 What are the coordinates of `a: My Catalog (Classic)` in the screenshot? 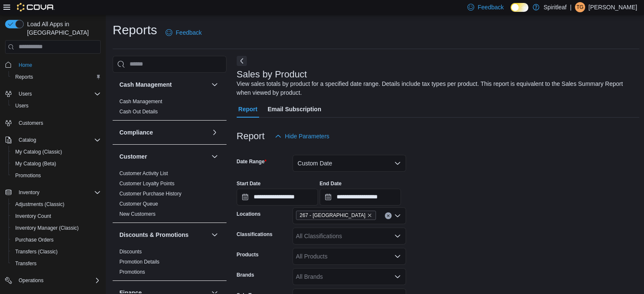 It's located at (38, 152).